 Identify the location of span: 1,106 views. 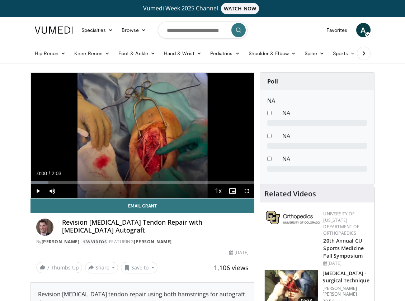
(231, 268).